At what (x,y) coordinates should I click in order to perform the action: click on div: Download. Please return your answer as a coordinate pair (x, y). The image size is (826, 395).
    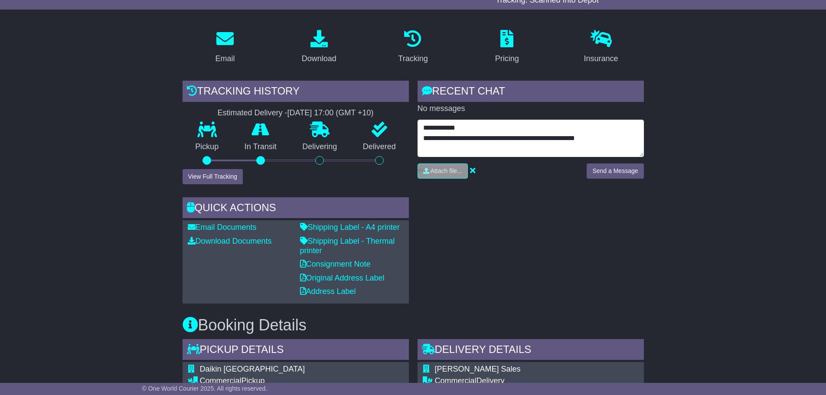
    Looking at the image, I should click on (319, 59).